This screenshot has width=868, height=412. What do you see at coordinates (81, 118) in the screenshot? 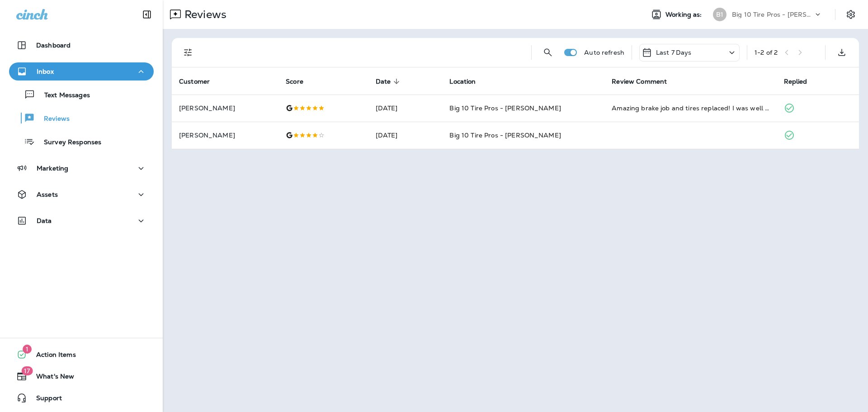
I see `button: Reviews` at bounding box center [81, 118].